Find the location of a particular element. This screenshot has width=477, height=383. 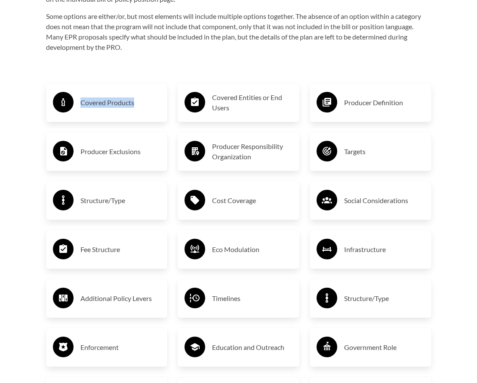

h3: Education and Outreach is located at coordinates (252, 348).